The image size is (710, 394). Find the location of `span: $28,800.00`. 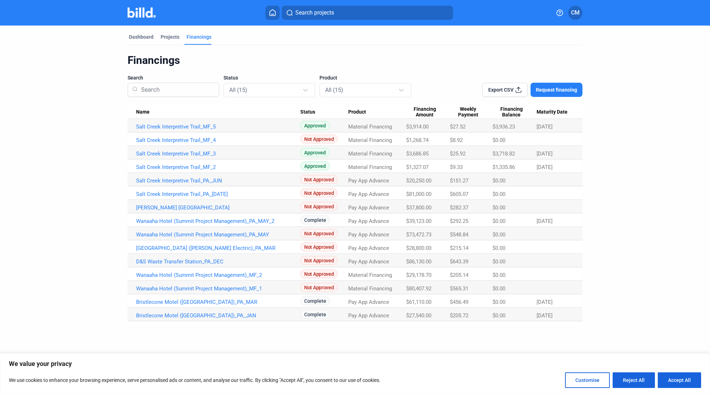

span: $28,800.00 is located at coordinates (418, 248).